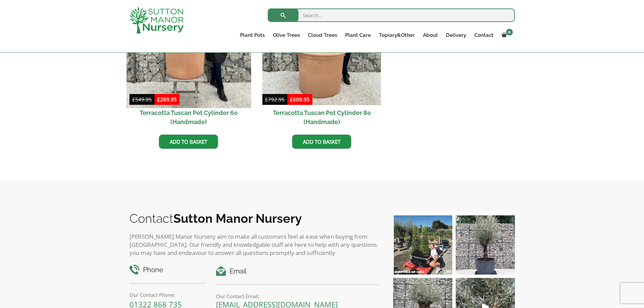 This screenshot has height=308, width=644. Describe the element at coordinates (510, 32) in the screenshot. I see `span: 0` at that location.